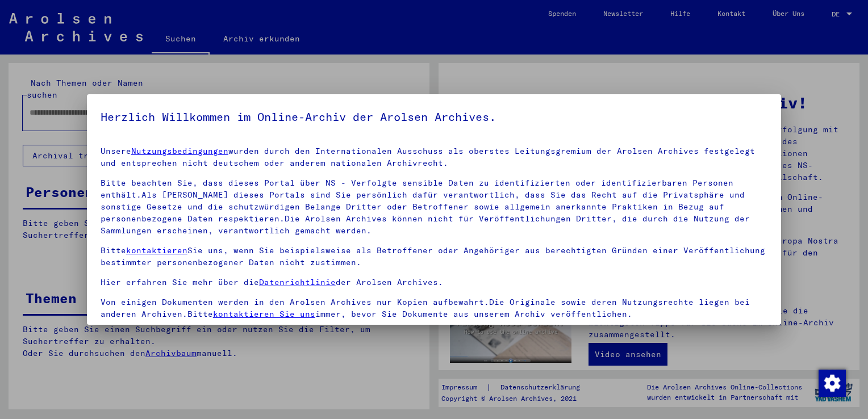 This screenshot has width=868, height=419. What do you see at coordinates (157, 250) in the screenshot?
I see `a: kontaktieren` at bounding box center [157, 250].